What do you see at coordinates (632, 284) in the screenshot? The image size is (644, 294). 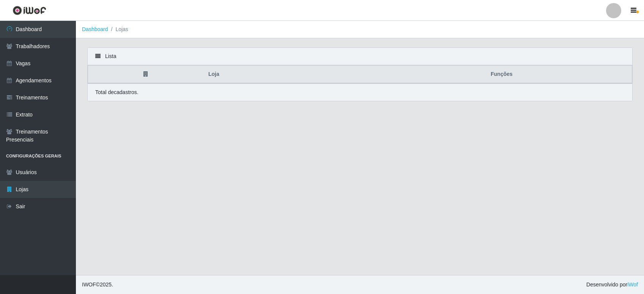 I see `a: iWof` at bounding box center [632, 284].